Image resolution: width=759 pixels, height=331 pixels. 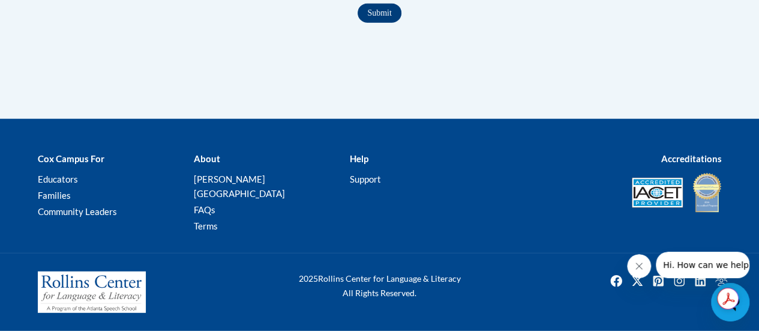 I want to click on a: Linkedin, so click(x=700, y=281).